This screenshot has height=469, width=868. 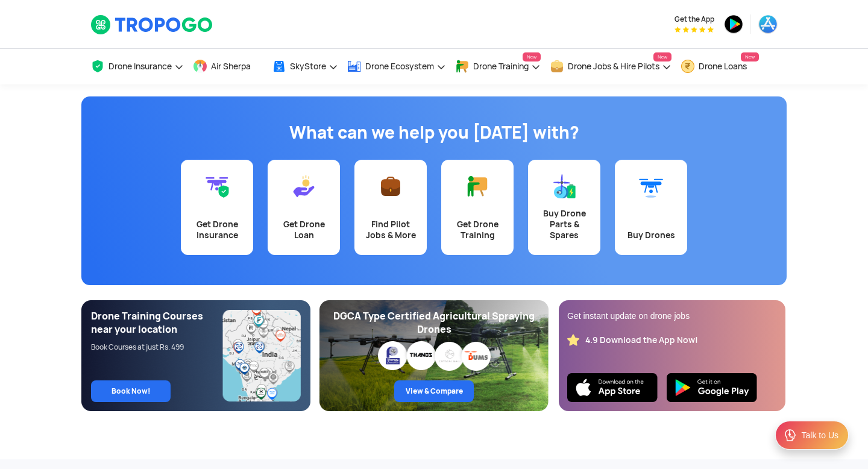 What do you see at coordinates (304, 207) in the screenshot?
I see `a: Get Drone Loan` at bounding box center [304, 207].